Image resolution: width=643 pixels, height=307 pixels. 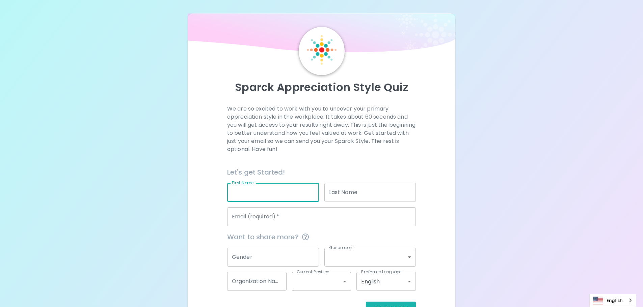 I want to click on svg: This information is completely confidential and only used for aggregated appreciation studies at ..., so click(x=305, y=237).